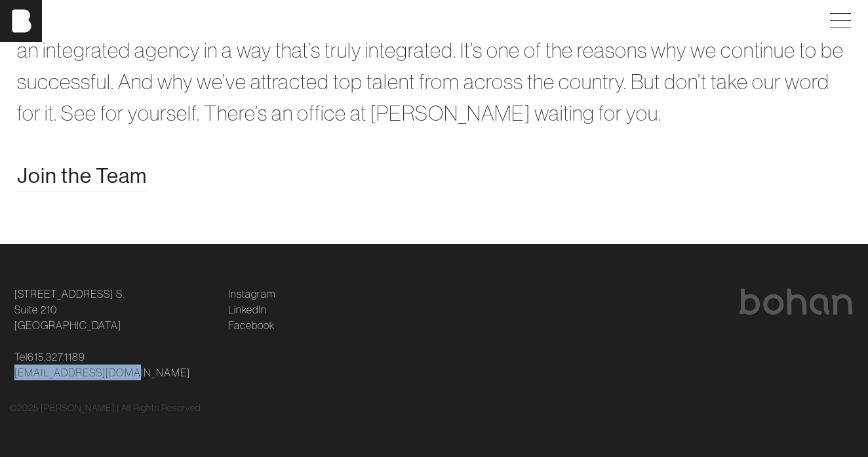 This screenshot has height=457, width=868. I want to click on a: LinkedIn, so click(247, 310).